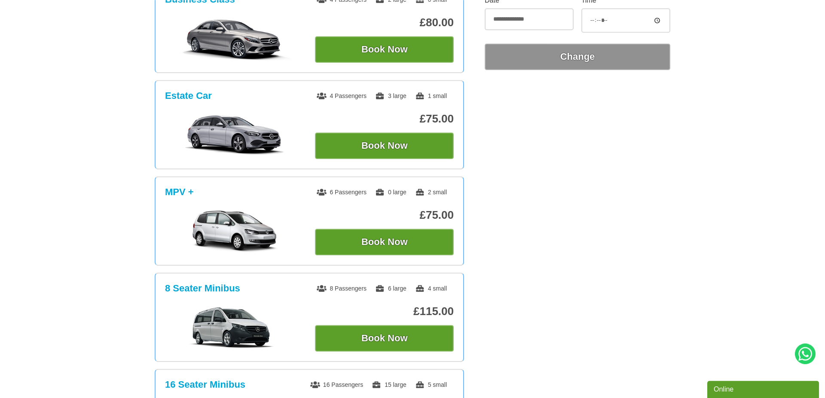  Describe the element at coordinates (234, 231) in the screenshot. I see `img: MPV +` at that location.